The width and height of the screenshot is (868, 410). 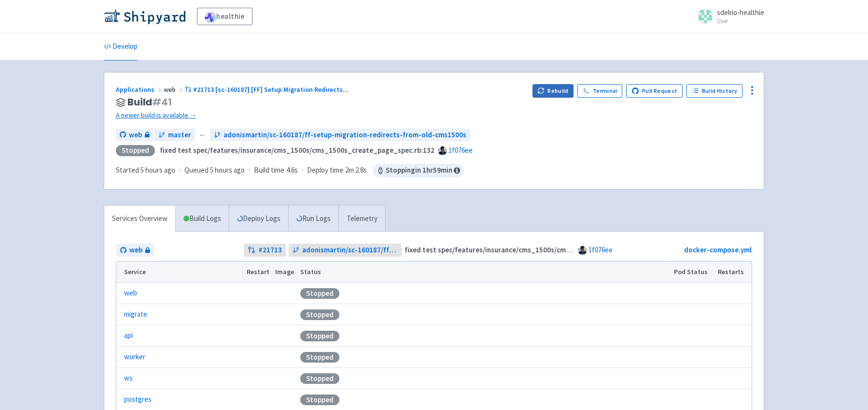 What do you see at coordinates (356, 170) in the screenshot?
I see `span: 2m 2.8s` at bounding box center [356, 170].